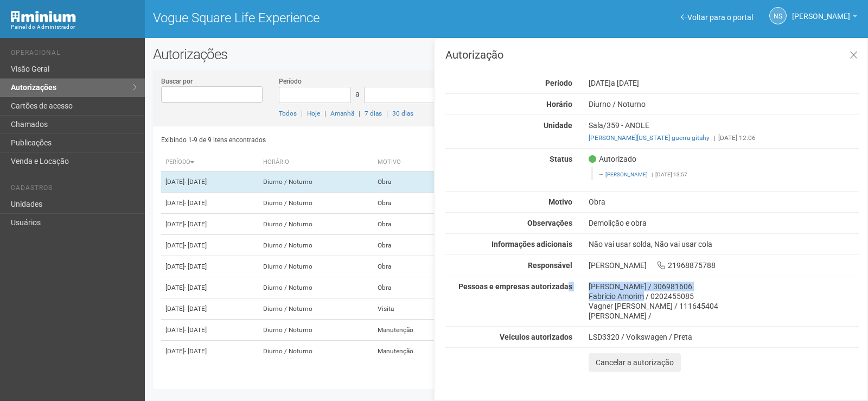  Describe the element at coordinates (74, 54) in the screenshot. I see `li: Operacional` at that location.